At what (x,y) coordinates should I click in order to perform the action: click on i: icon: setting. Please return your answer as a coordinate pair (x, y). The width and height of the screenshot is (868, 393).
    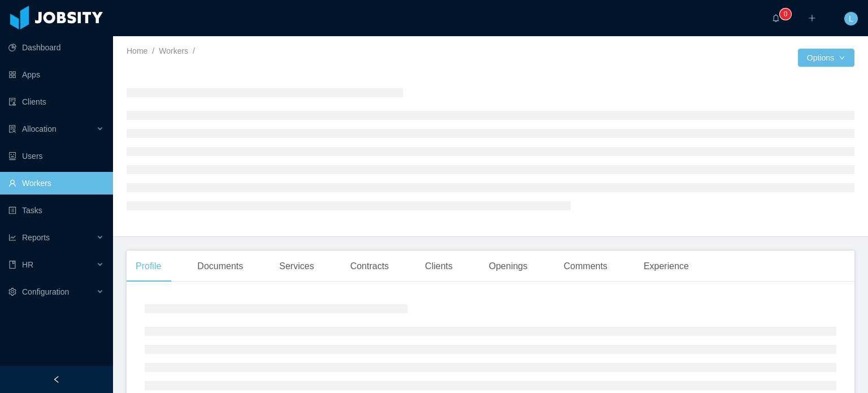
    Looking at the image, I should click on (13, 292).